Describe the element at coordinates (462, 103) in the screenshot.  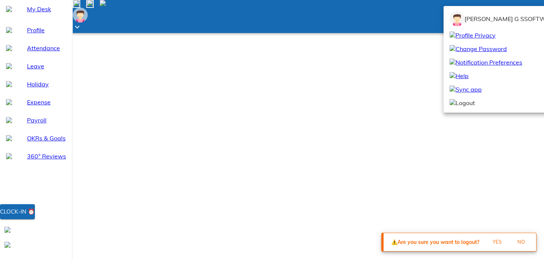
I see `span: Logout` at that location.